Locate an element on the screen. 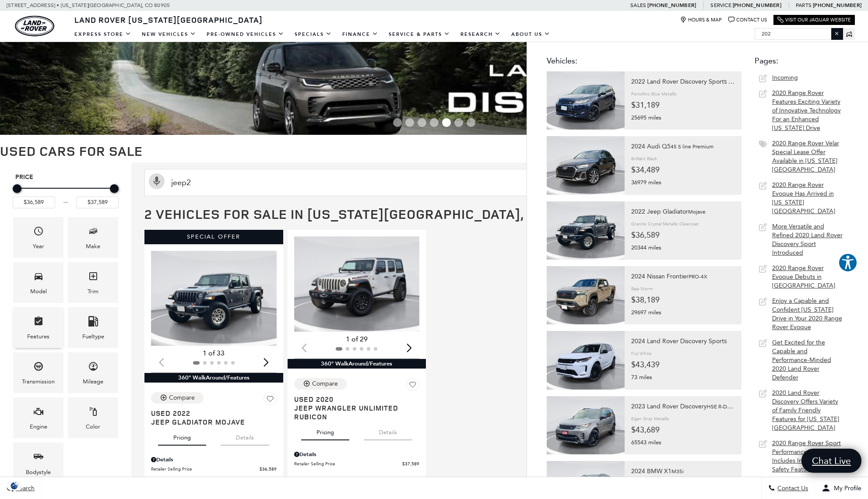 This screenshot has width=868, height=499. a: Specials is located at coordinates (313, 34).